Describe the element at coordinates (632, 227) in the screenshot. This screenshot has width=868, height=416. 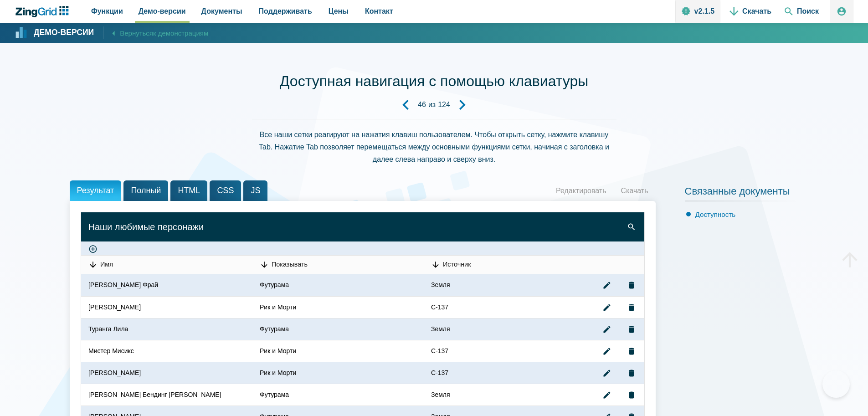
I see `zg-button: поиск` at that location.